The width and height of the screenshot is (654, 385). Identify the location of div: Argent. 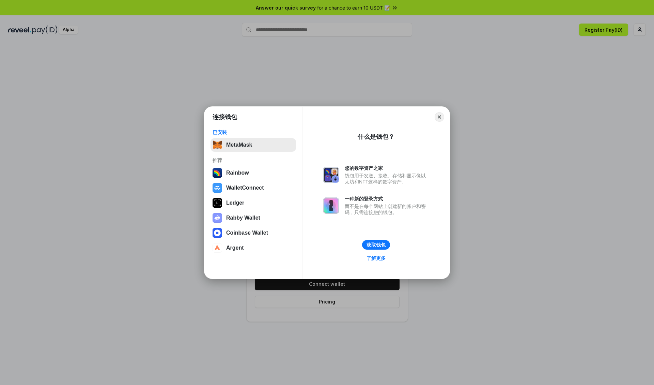
(235, 248).